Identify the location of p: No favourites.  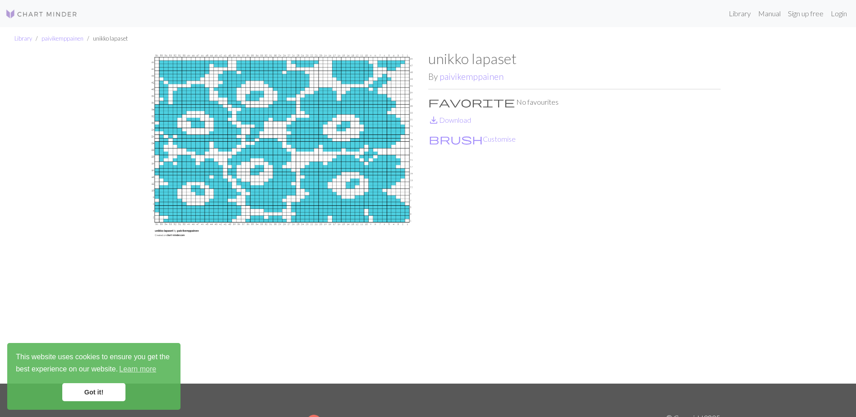
(575, 102).